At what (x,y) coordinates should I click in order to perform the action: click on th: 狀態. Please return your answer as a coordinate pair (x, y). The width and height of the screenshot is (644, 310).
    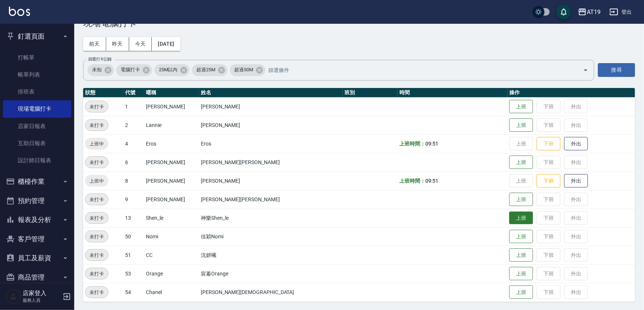
    Looking at the image, I should click on (103, 93).